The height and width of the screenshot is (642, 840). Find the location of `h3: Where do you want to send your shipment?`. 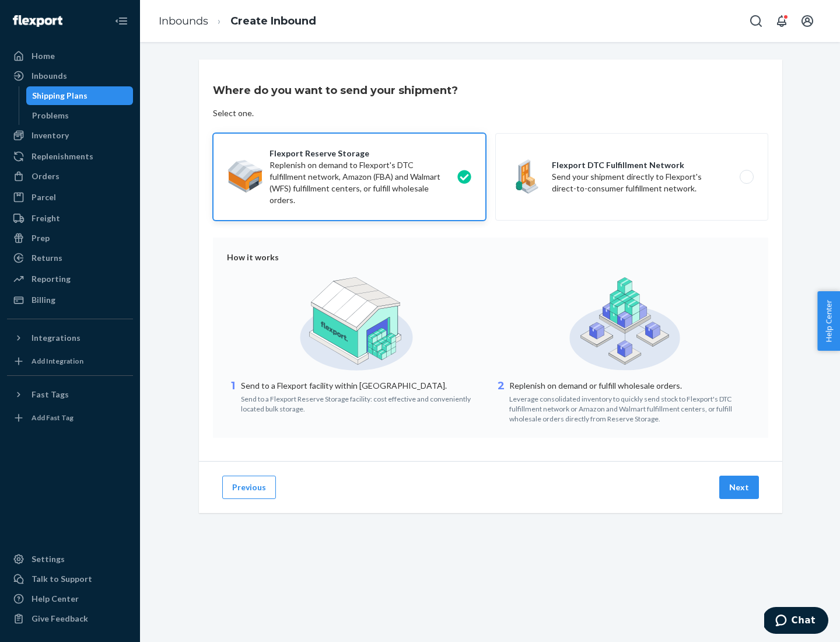

h3: Where do you want to send your shipment? is located at coordinates (335, 90).